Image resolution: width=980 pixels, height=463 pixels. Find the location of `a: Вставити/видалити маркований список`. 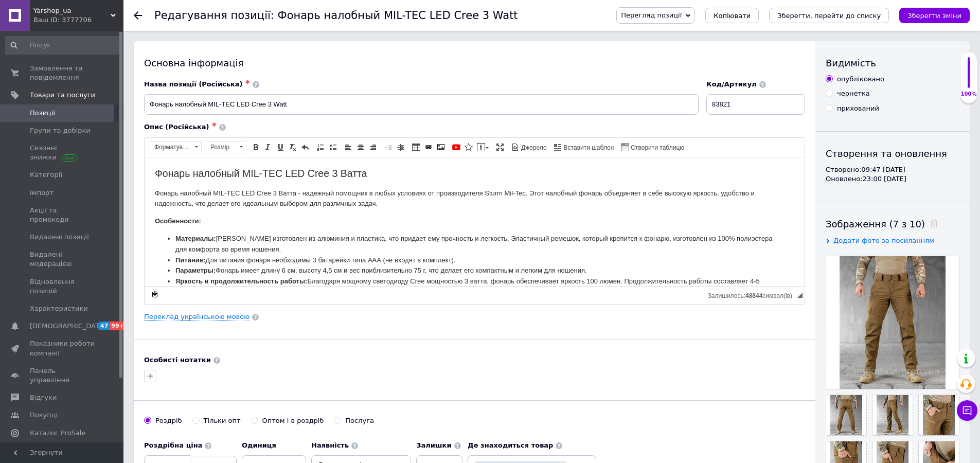

a: Вставити/видалити маркований список is located at coordinates (332, 147).